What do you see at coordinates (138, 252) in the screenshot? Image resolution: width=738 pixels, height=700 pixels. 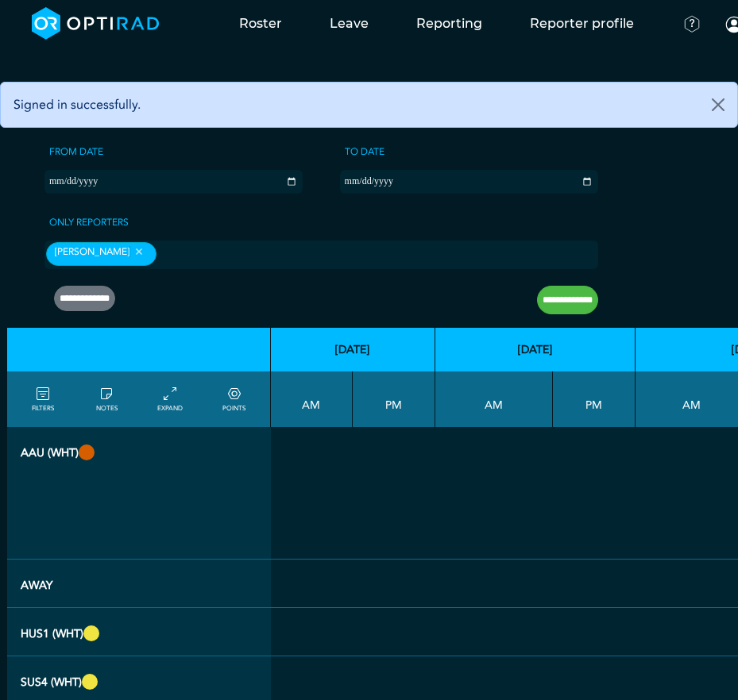 I see `button: Remove item: '28030ff7-5f13-4d65-9ccb-3d6d53ed69a8'` at bounding box center [138, 252].